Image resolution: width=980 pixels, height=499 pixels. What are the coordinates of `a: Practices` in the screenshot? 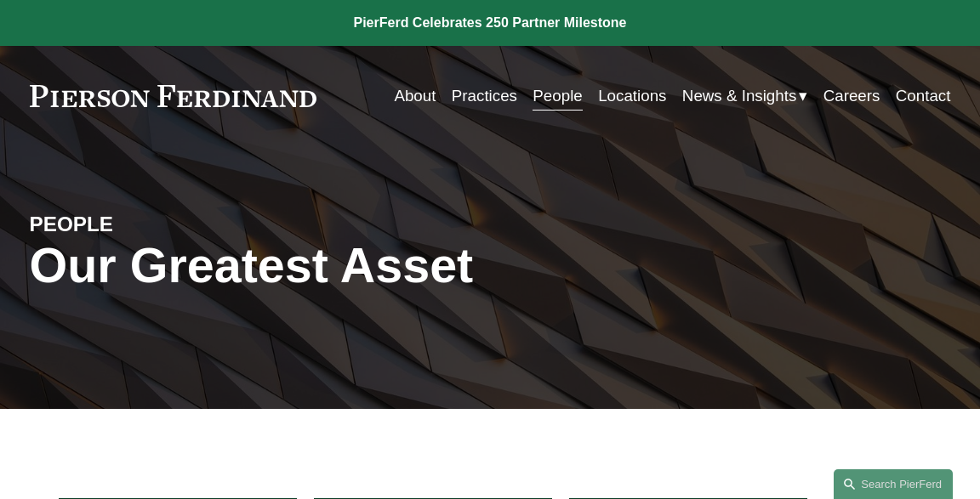 It's located at (484, 96).